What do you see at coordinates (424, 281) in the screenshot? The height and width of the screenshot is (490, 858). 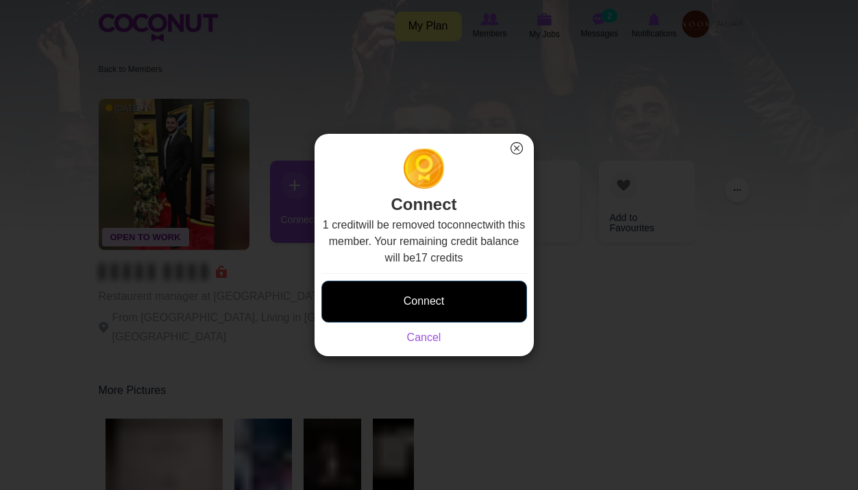 I see `div: will be removed to with this member. Your remaining credit balance will be` at bounding box center [424, 281].